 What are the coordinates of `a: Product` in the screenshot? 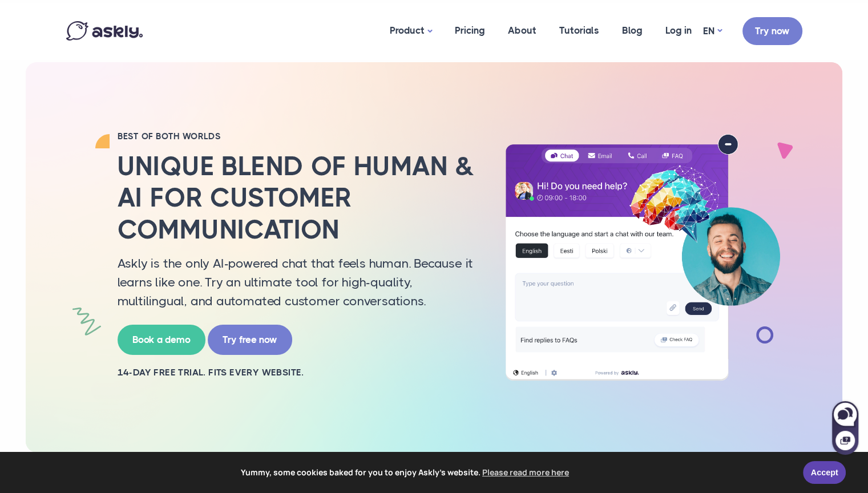 It's located at (411, 31).